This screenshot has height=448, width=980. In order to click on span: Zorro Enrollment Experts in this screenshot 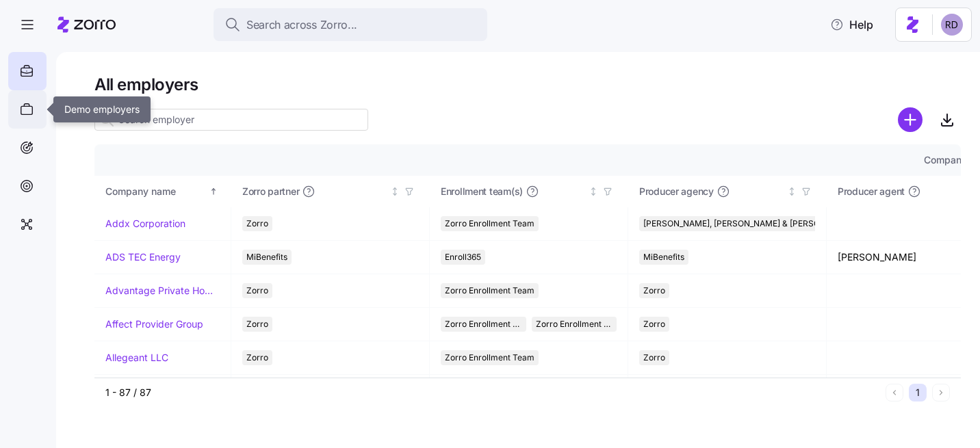, I will do `click(574, 324)`.